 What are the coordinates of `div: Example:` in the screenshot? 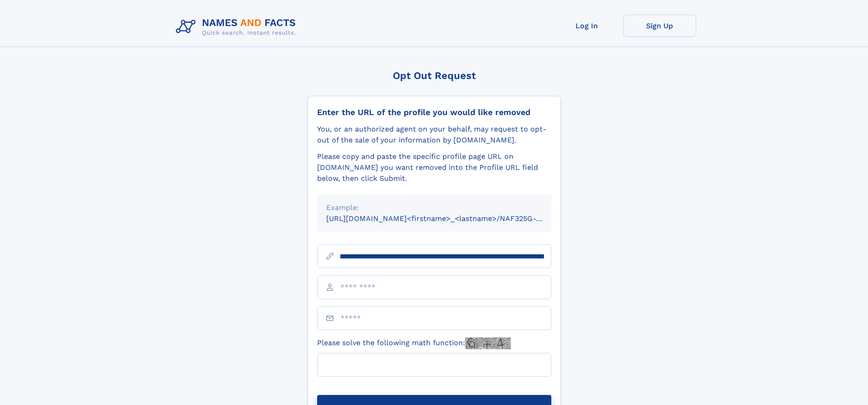 It's located at (434, 207).